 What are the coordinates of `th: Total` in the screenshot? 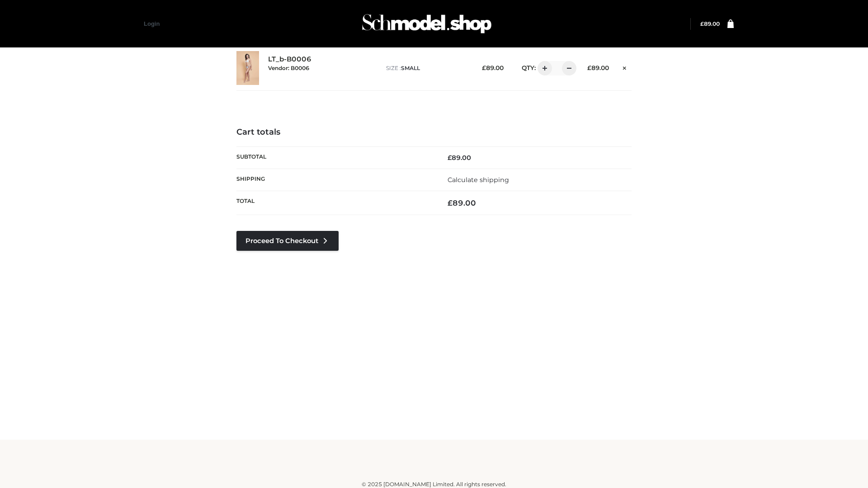 It's located at (335, 203).